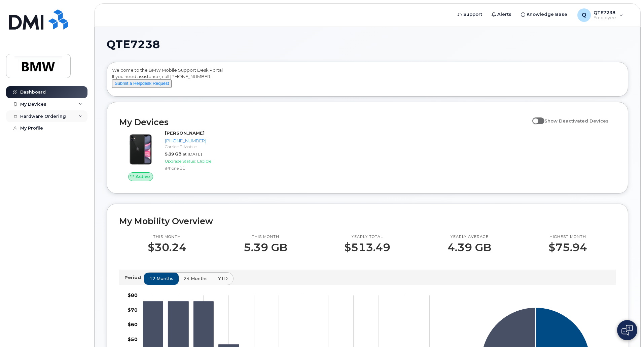  What do you see at coordinates (367, 221) in the screenshot?
I see `h2: My Mobility Overview` at bounding box center [367, 221].